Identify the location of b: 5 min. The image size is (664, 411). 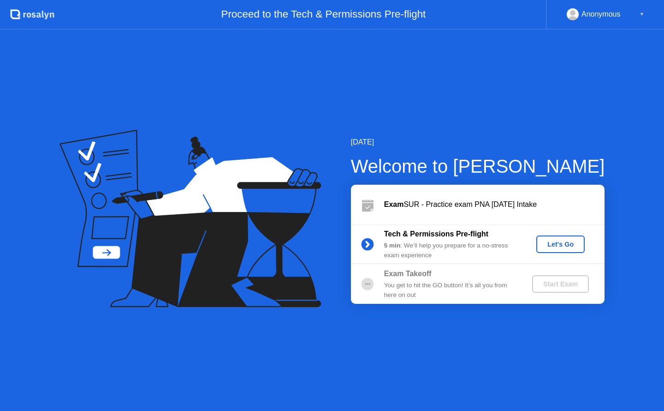
(393, 245).